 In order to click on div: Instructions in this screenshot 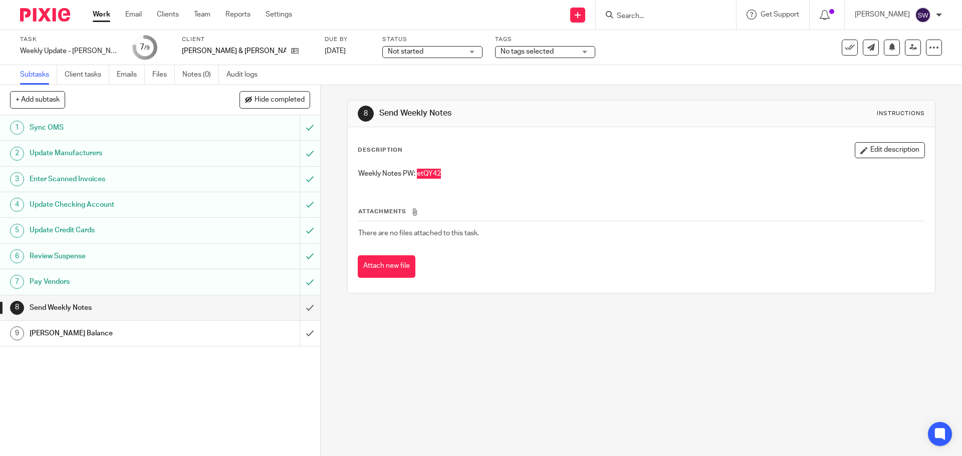, I will do `click(901, 114)`.